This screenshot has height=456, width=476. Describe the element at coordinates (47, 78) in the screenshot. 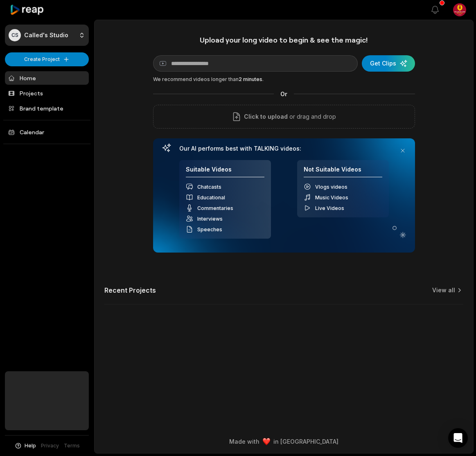

I see `a: Home` at that location.